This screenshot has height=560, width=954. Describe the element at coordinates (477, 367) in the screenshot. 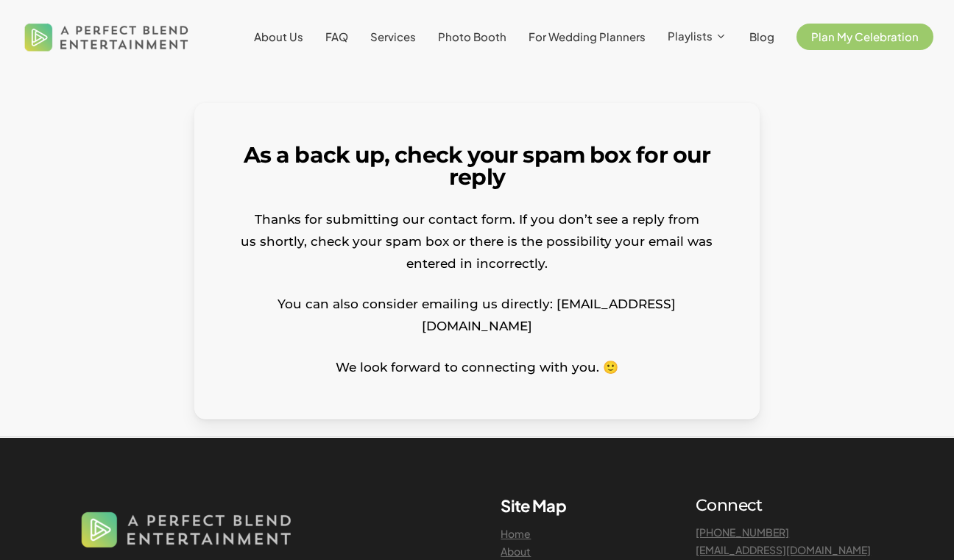

I see `p: We look forward to connecting with you. 🙂` at that location.